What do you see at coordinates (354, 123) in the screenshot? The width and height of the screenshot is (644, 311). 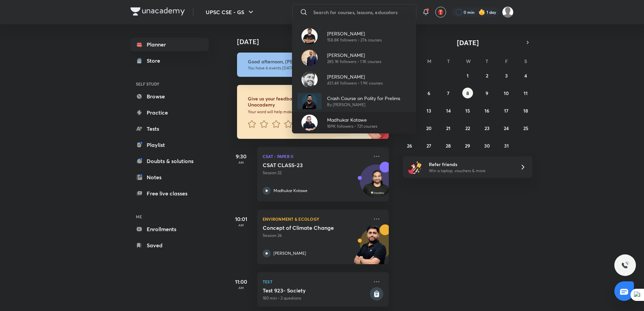 I see `a: AvatarMadhukar Kotawe189K followers • 721 courses` at bounding box center [354, 123].